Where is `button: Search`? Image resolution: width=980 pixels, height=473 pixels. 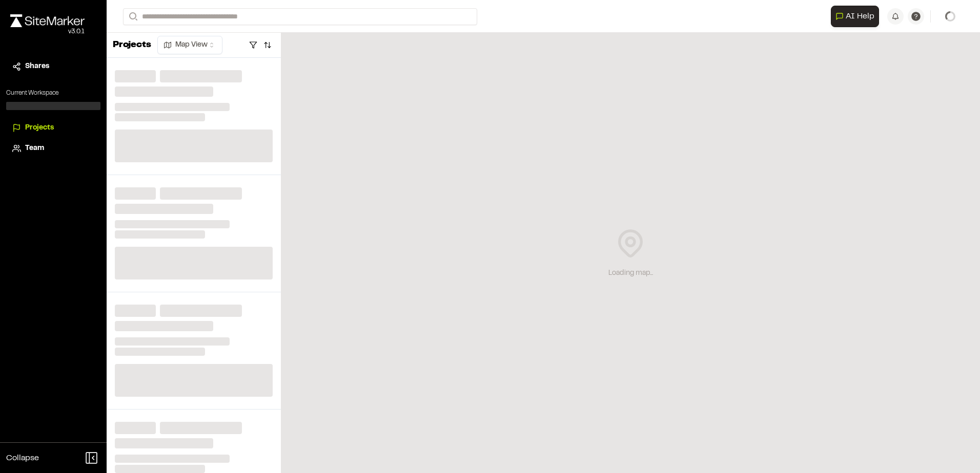
button: Search is located at coordinates (132, 16).